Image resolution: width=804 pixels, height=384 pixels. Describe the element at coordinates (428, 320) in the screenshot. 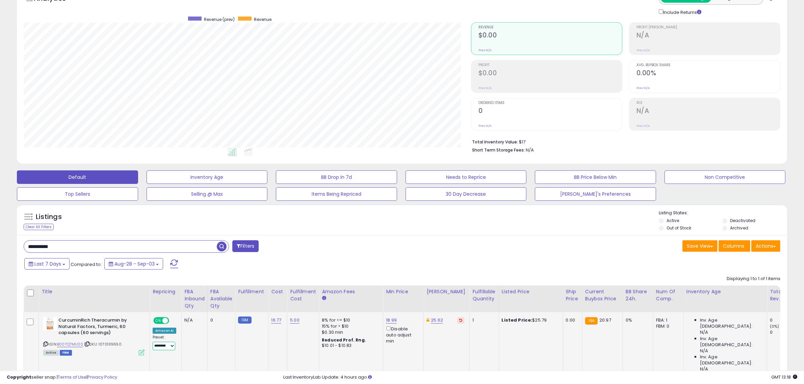

I see `i: This overrides the store level Dynamic Max Price for this listing` at that location.